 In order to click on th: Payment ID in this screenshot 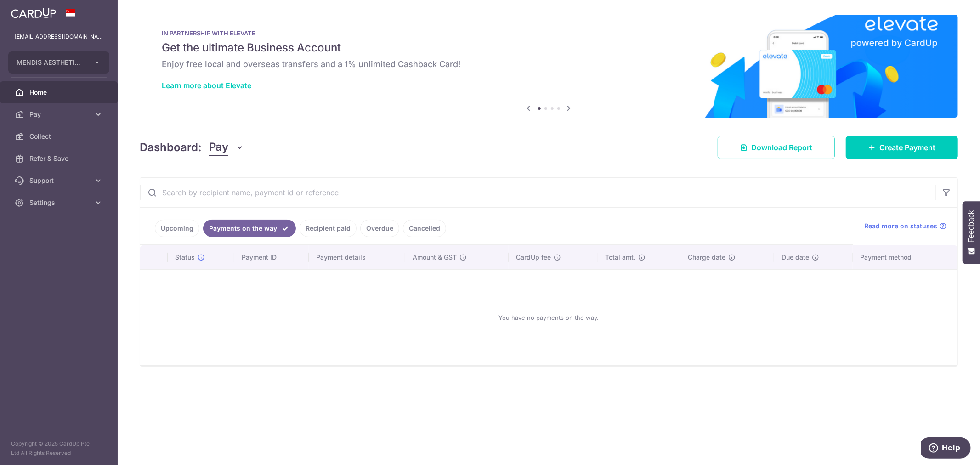, I will do `click(272, 257)`.